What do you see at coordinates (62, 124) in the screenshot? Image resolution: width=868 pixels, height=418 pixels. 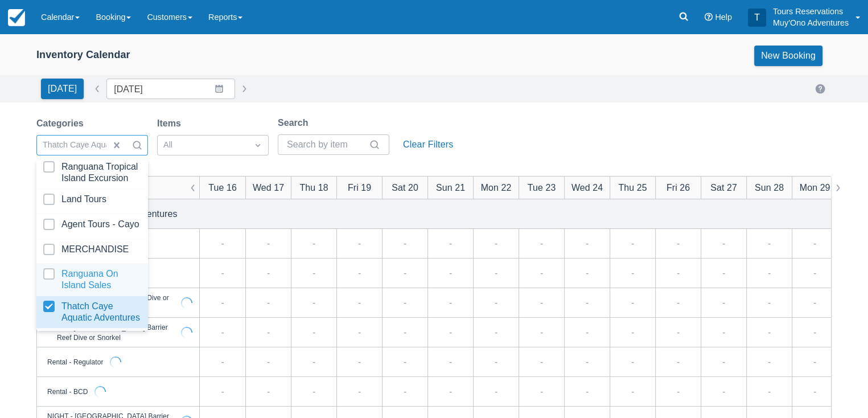 I see `label: Categories` at bounding box center [62, 124].